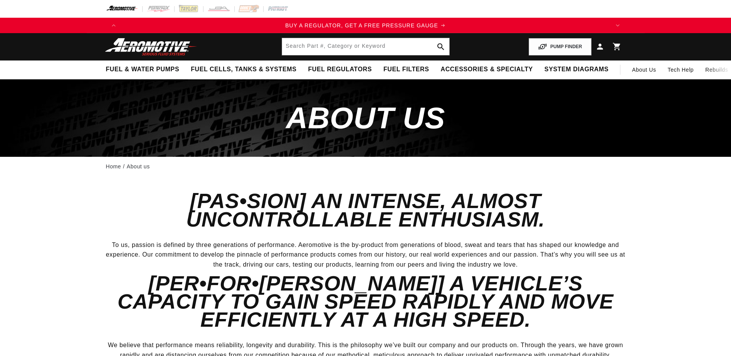 The width and height of the screenshot is (731, 356). What do you see at coordinates (487, 69) in the screenshot?
I see `summary: Accessories & Specialty` at bounding box center [487, 69].